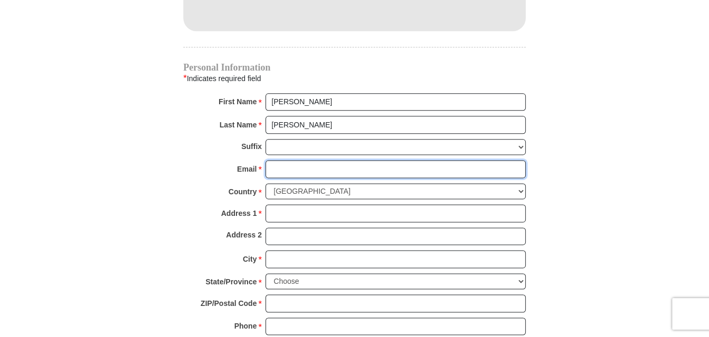  I want to click on strong: Suffix, so click(251, 147).